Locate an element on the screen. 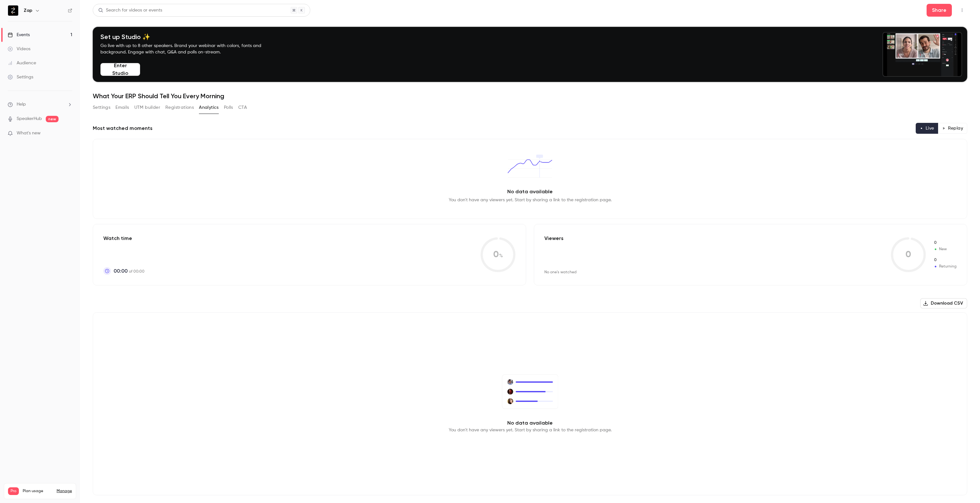 The height and width of the screenshot is (503, 980). button: Polls is located at coordinates (228, 108).